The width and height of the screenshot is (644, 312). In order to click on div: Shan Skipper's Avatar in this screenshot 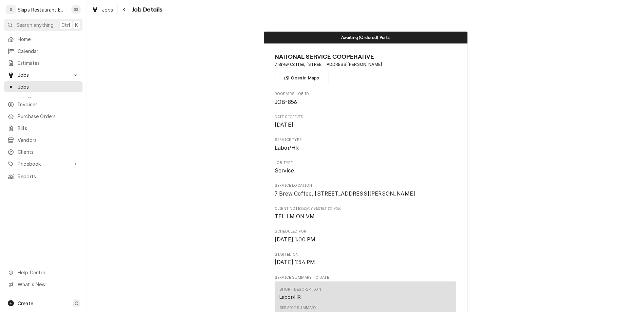, I will do `click(76, 10)`.